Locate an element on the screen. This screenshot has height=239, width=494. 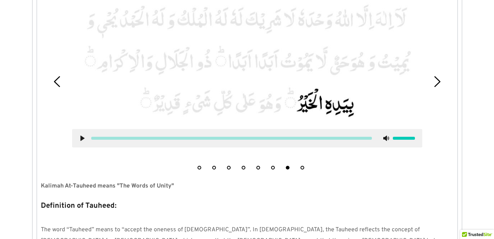
strong: Definition of Tauheed: is located at coordinates (79, 206).